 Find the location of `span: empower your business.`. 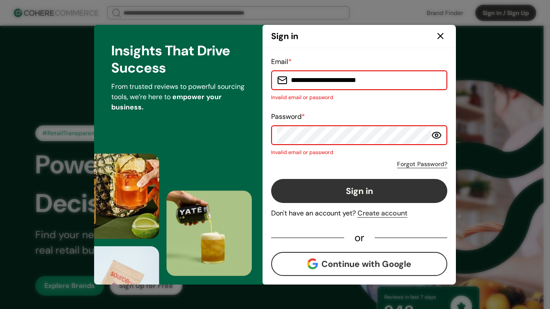

span: empower your business. is located at coordinates (166, 102).